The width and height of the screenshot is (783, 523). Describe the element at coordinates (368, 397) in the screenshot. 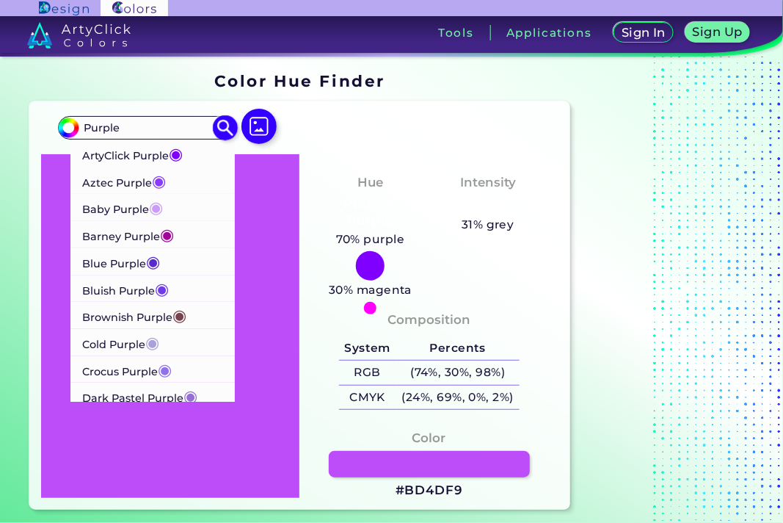

I see `h5: CMYK` at that location.